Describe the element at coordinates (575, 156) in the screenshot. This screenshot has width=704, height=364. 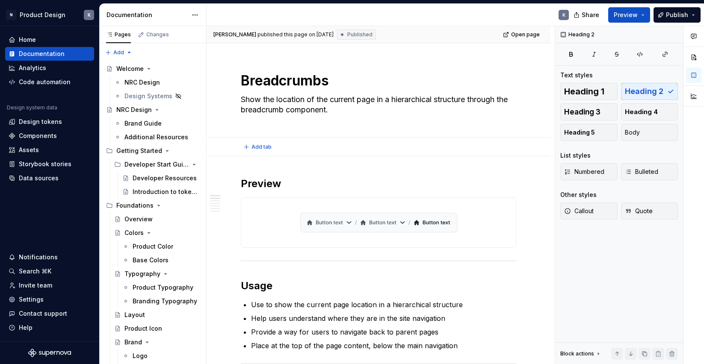
I see `div: List styles` at that location.